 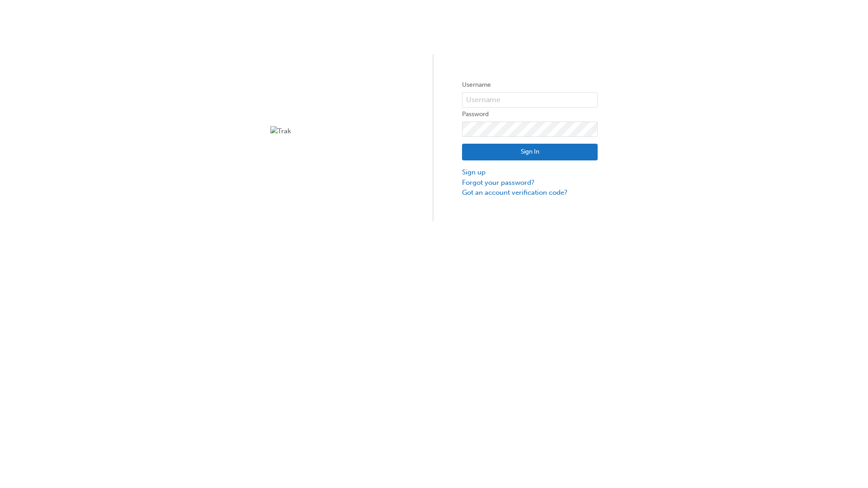 What do you see at coordinates (530, 152) in the screenshot?
I see `button: Sign In` at bounding box center [530, 152].